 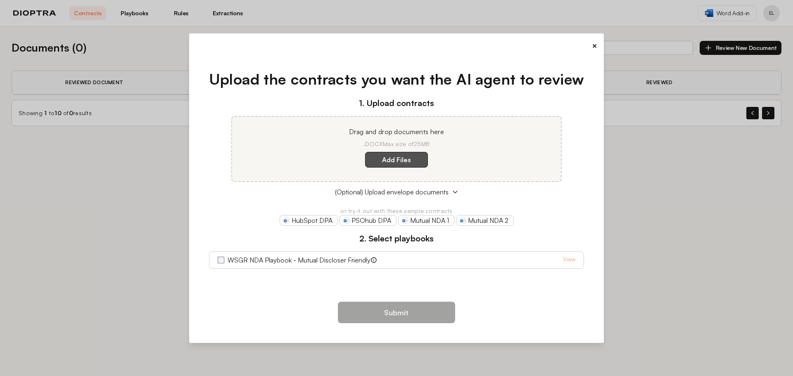 I want to click on label: WSGR NDA Playbook - Mutual Discloser Friendly, so click(x=299, y=260).